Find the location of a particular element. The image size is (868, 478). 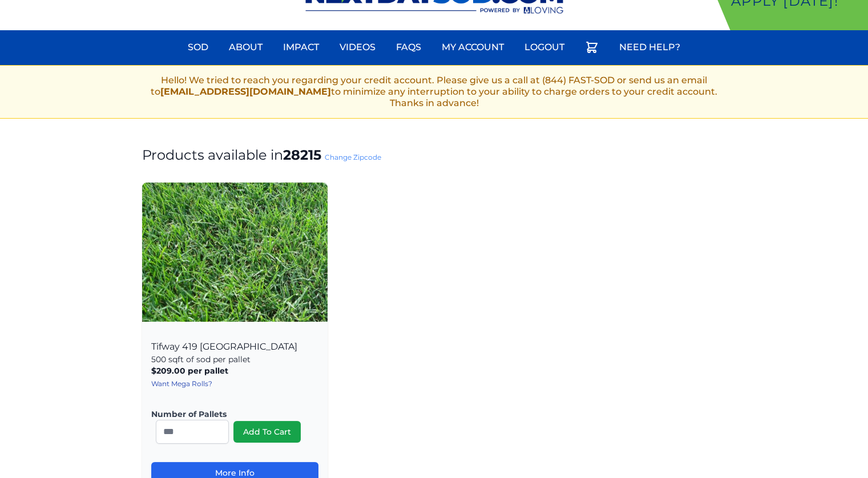

a: About is located at coordinates (246, 47).